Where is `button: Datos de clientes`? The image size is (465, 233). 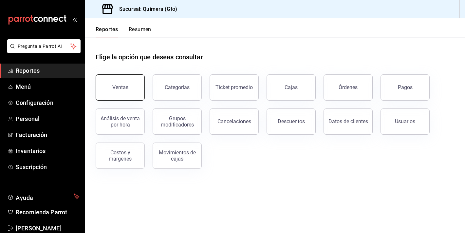
button: Datos de clientes is located at coordinates (348, 121).